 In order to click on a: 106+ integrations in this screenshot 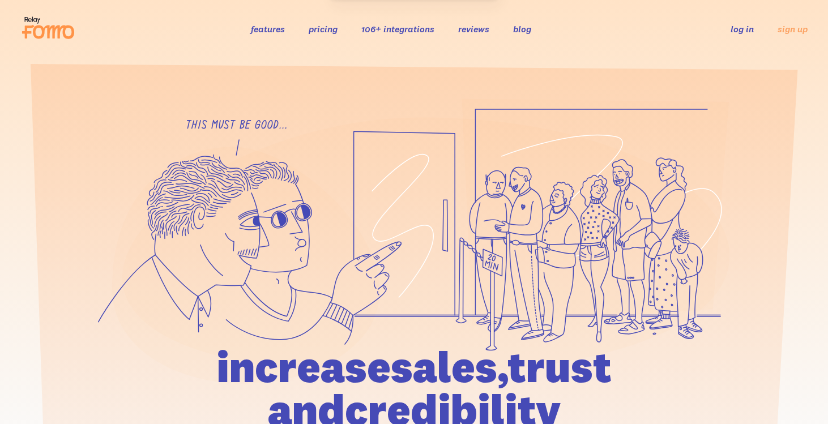, I will do `click(398, 29)`.